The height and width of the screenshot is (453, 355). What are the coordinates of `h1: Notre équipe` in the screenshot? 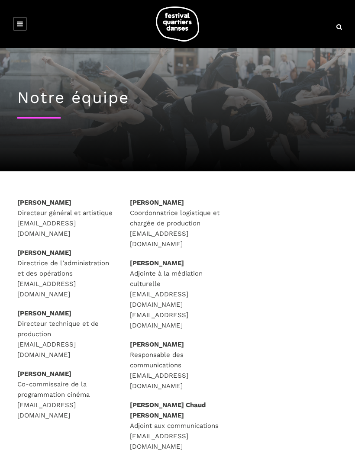 It's located at (177, 98).